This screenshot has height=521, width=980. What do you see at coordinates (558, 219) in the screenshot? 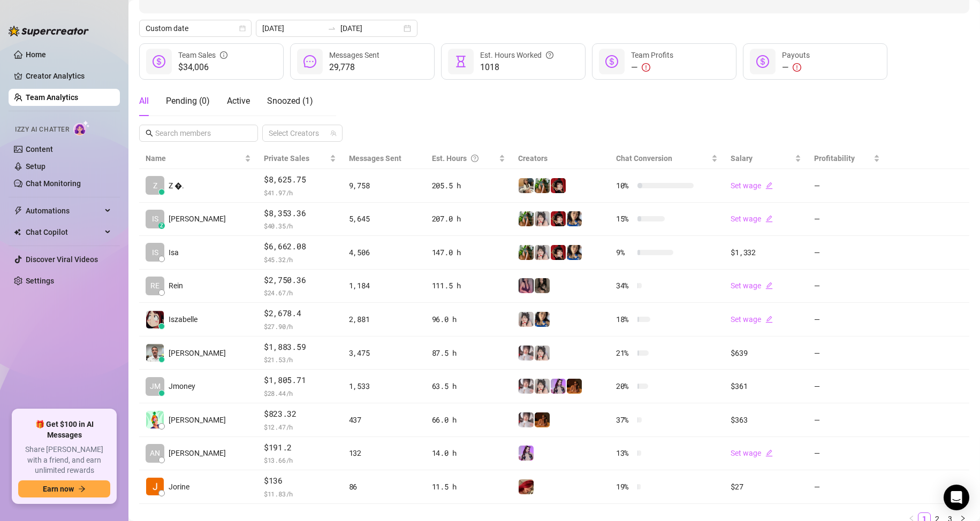
I see `img: Miss` at bounding box center [558, 219].